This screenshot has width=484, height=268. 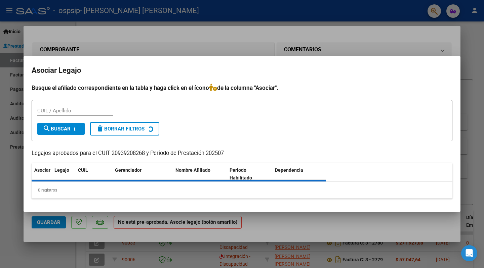 I want to click on span: Gerenciador, so click(x=128, y=170).